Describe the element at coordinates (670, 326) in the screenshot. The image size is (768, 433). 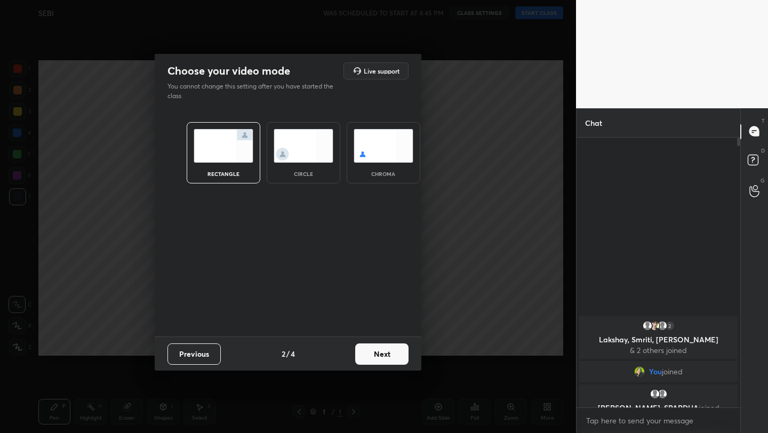
I see `div: 2` at that location.